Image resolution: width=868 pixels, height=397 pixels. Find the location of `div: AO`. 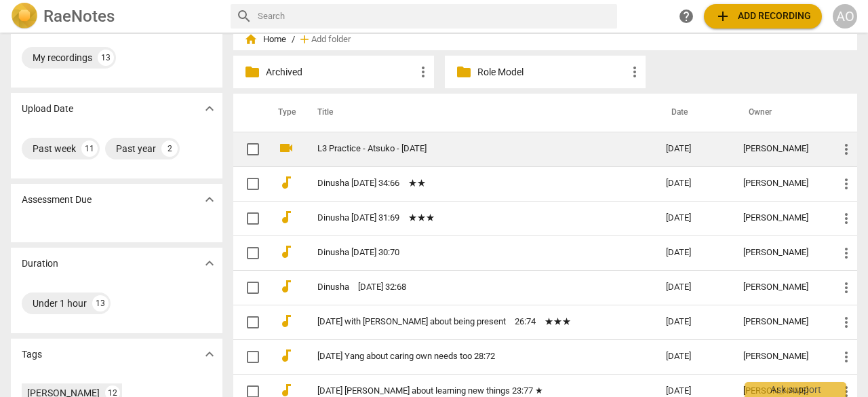

div: AO is located at coordinates (845, 16).